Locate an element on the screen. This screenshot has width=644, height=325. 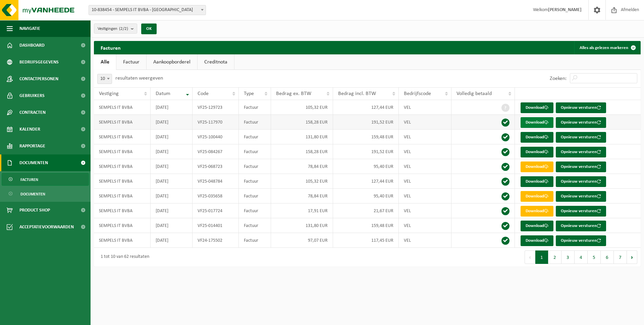
span: Contracten is located at coordinates (33, 112).